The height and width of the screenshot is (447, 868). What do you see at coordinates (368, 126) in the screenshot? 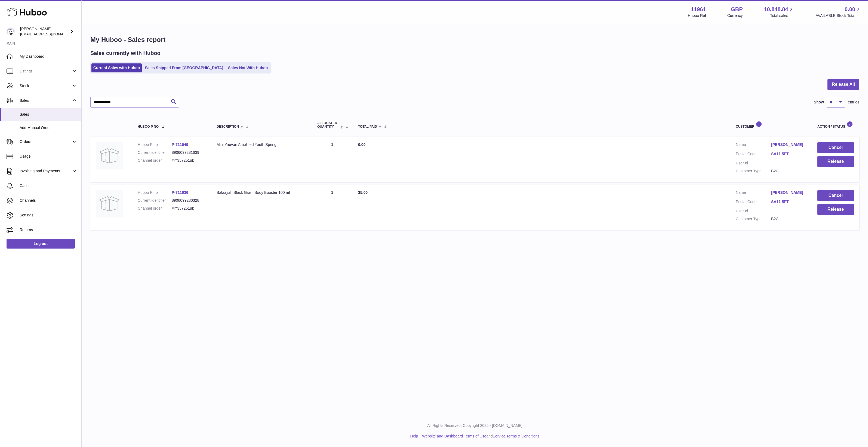
I see `span: Total paid` at bounding box center [368, 126].